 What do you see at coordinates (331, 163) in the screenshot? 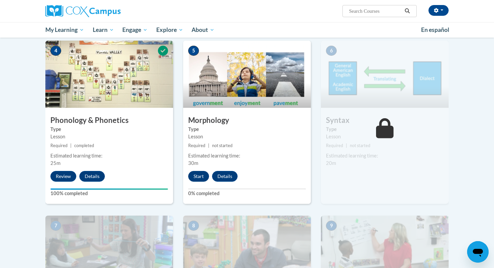
I see `span: 20m` at bounding box center [331, 163].